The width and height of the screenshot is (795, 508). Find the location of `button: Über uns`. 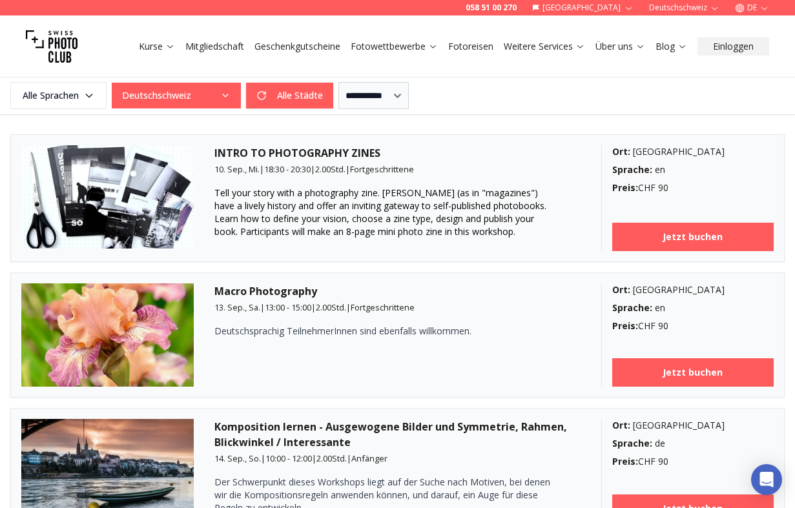

button: Über uns is located at coordinates (620, 46).